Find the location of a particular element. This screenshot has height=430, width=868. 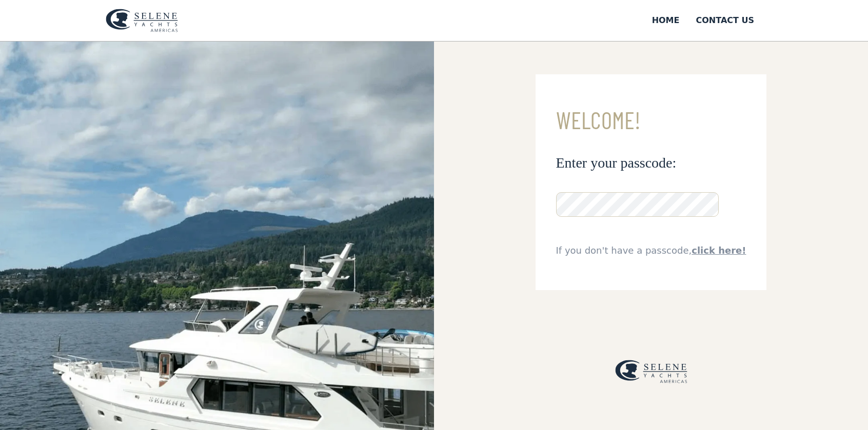

a: click here! is located at coordinates (719, 250).